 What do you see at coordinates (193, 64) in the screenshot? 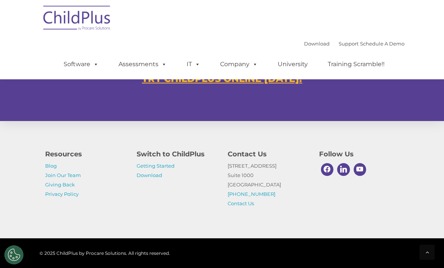
I see `a: IT` at bounding box center [193, 64].